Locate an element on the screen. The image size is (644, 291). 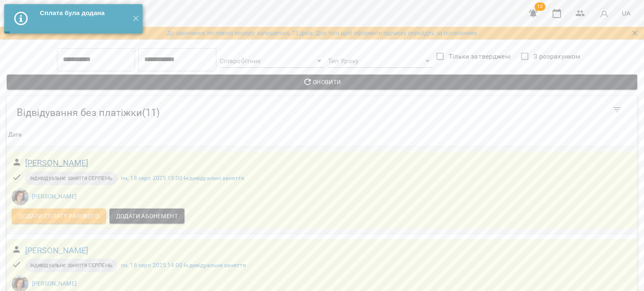
button: Оновити is located at coordinates (322, 82).